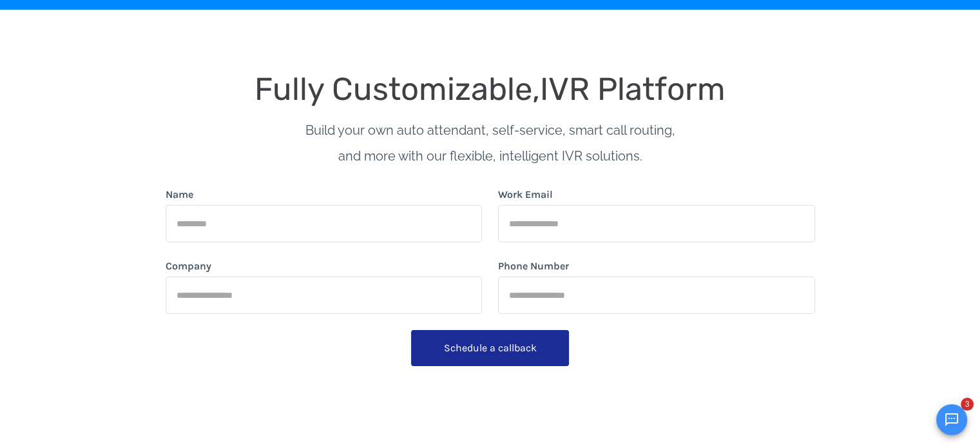 This screenshot has width=980, height=448. I want to click on span: Fully Customizable,, so click(397, 89).